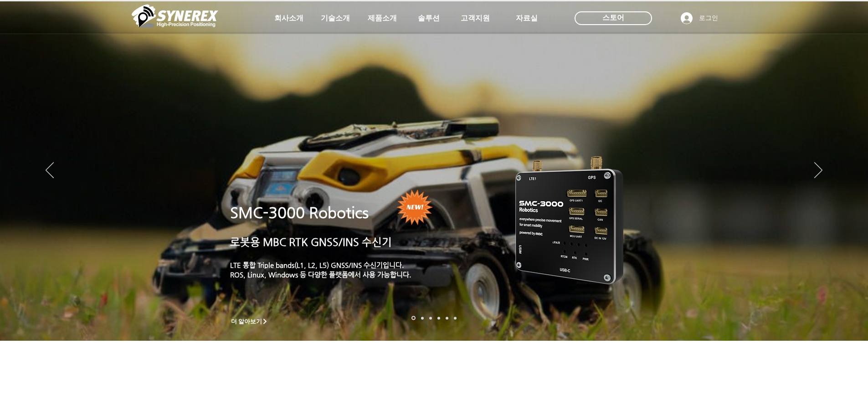 The image size is (868, 415). What do you see at coordinates (310, 242) in the screenshot?
I see `span: 로봇용 MBC RTK GNSS/INS 수신기` at bounding box center [310, 242].